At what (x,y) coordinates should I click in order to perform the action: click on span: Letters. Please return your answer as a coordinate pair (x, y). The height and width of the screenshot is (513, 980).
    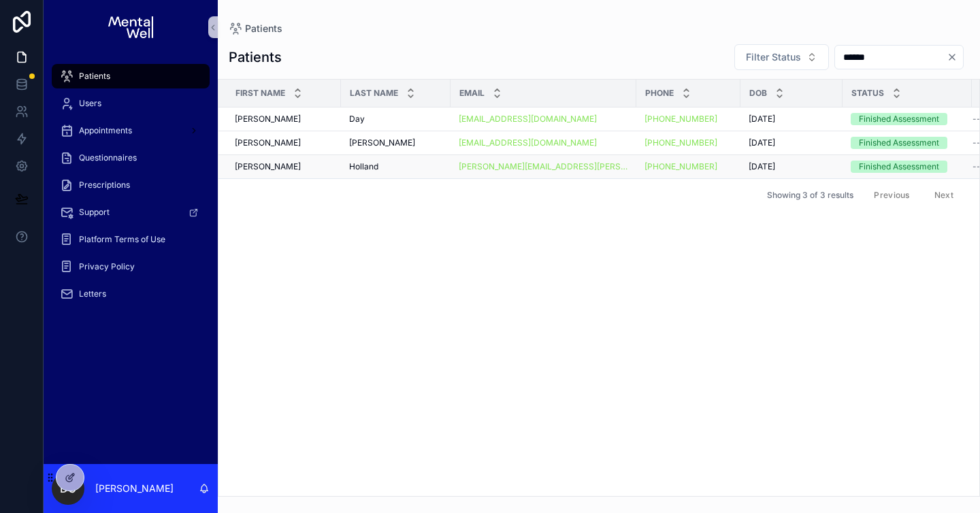
    Looking at the image, I should click on (93, 293).